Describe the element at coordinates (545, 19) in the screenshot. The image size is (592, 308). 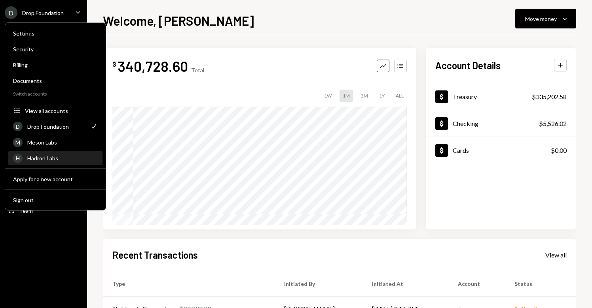
I see `button: Move money` at that location.